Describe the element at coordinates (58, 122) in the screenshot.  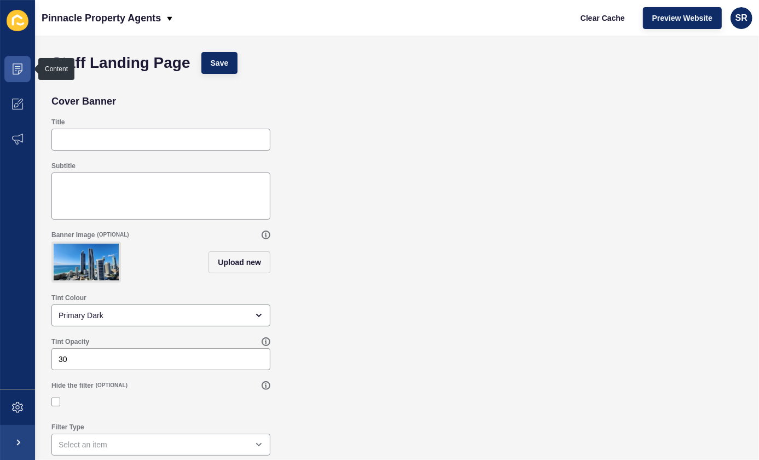
I see `label: Title` at that location.